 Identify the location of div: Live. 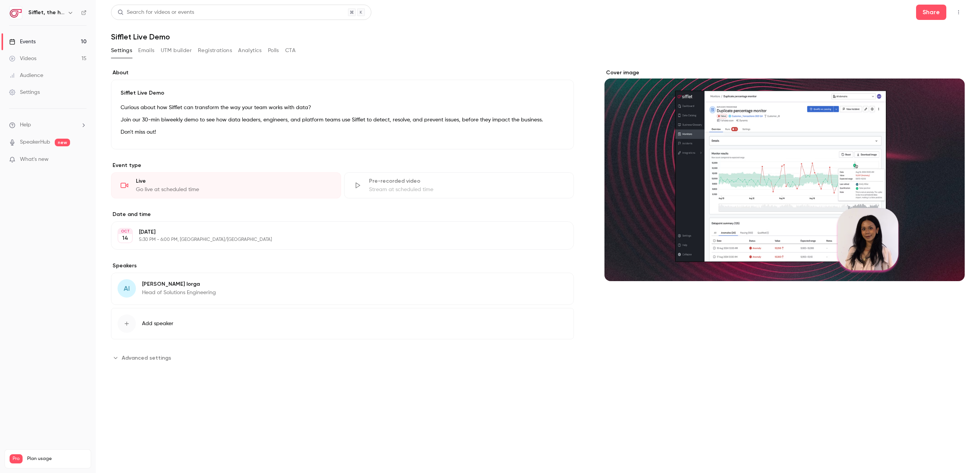
(234, 181).